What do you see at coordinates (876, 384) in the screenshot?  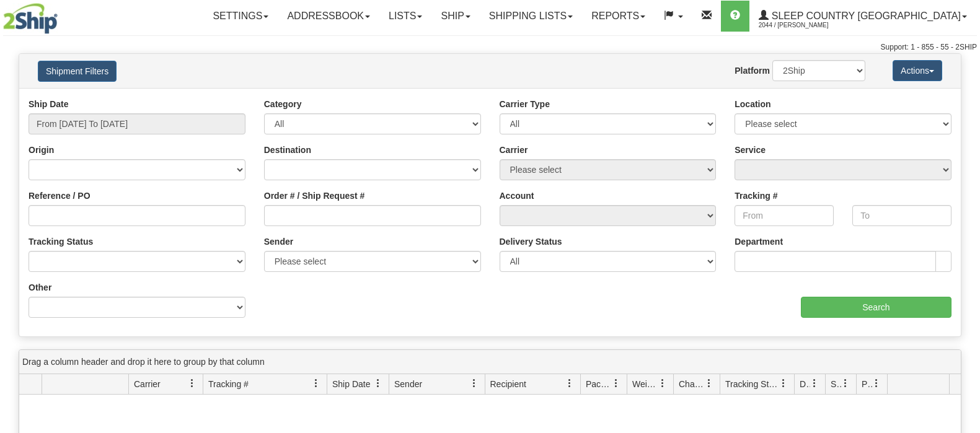 I see `a: Pickup Status filter column settings` at bounding box center [876, 384].